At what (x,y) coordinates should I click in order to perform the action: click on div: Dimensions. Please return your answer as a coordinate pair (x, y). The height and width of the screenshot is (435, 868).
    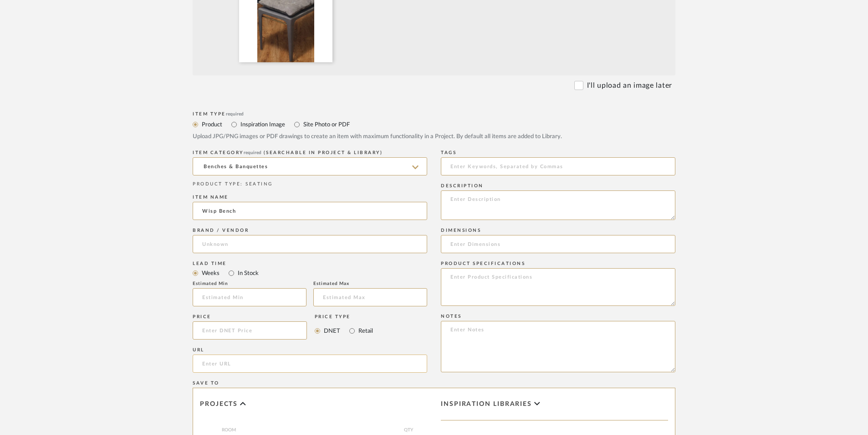
    Looking at the image, I should click on (558, 231).